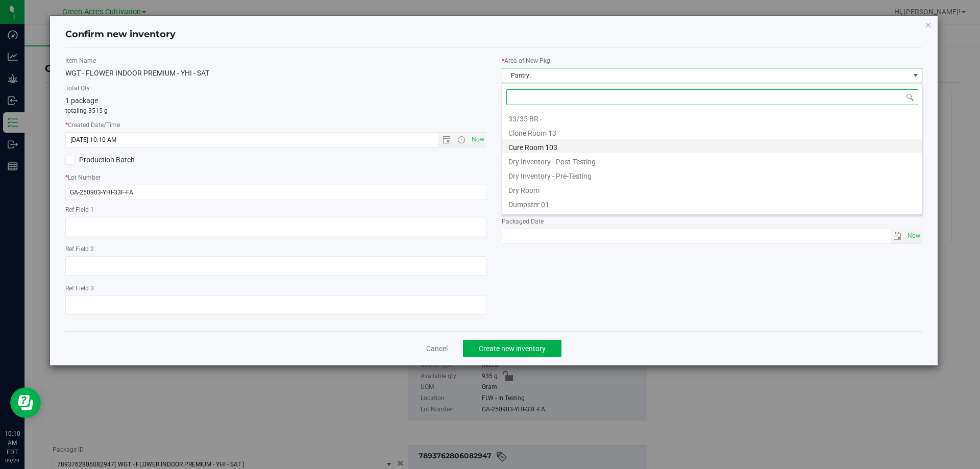 The height and width of the screenshot is (469, 980). Describe the element at coordinates (275, 210) in the screenshot. I see `label: Ref Field 1` at that location.